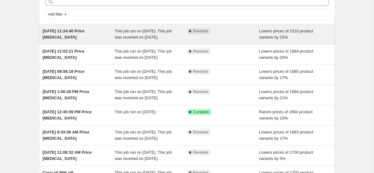 This screenshot has height=173, width=374. What do you see at coordinates (286, 95) in the screenshot?
I see `span: Lowers prices of 1684 product variants by 21%` at bounding box center [286, 95].